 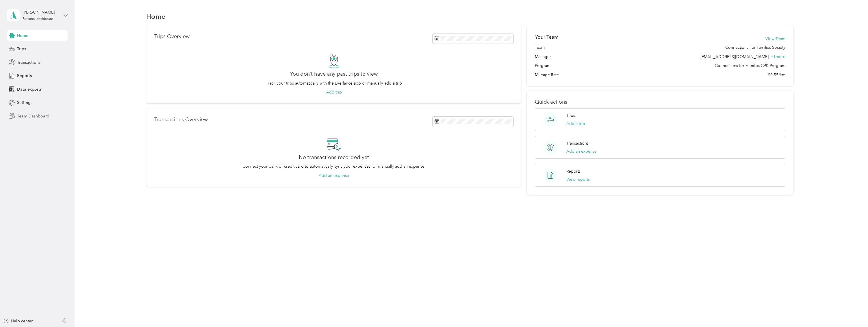 What do you see at coordinates (547, 75) in the screenshot?
I see `span: Mileage Rate` at bounding box center [547, 75].